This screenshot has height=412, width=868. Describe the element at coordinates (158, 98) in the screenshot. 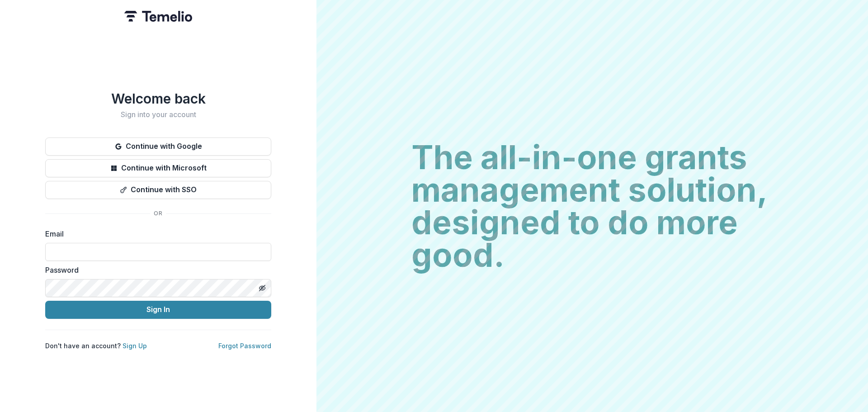

I see `h1: Welcome back` at that location.